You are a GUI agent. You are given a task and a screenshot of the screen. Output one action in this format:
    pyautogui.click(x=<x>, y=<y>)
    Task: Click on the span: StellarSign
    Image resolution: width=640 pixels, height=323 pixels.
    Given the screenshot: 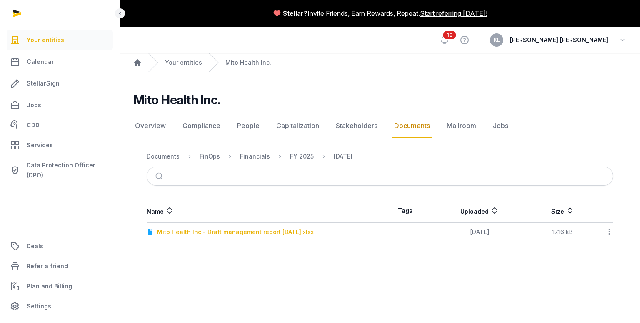 What is the action you would take?
    pyautogui.click(x=43, y=83)
    